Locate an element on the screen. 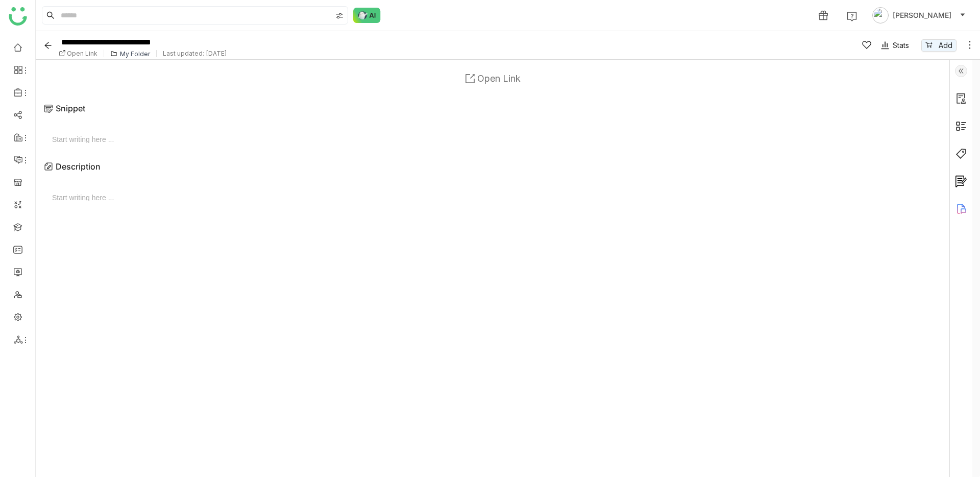  img: folder.svg is located at coordinates (114, 53).